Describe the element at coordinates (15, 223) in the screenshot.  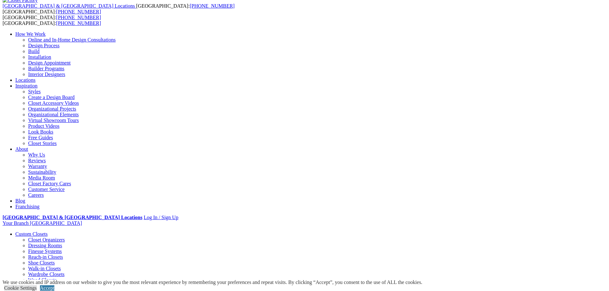
I see `span: Your Branch` at that location.